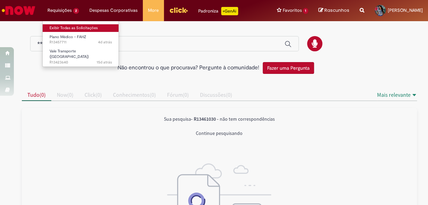 The height and width of the screenshot is (205, 428). I want to click on a: Exibir Todas as Solicitações, so click(81, 28).